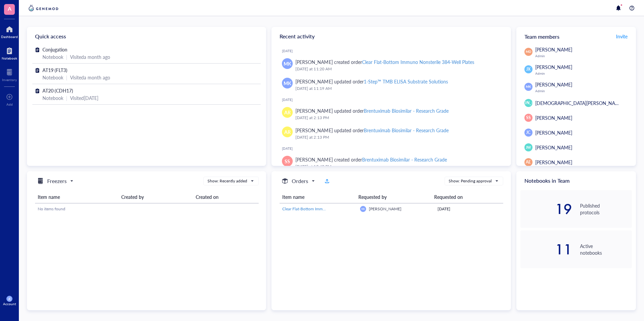 Image resolution: width=644 pixels, height=321 pixels. Describe the element at coordinates (300, 181) in the screenshot. I see `h5: Orders` at that location.